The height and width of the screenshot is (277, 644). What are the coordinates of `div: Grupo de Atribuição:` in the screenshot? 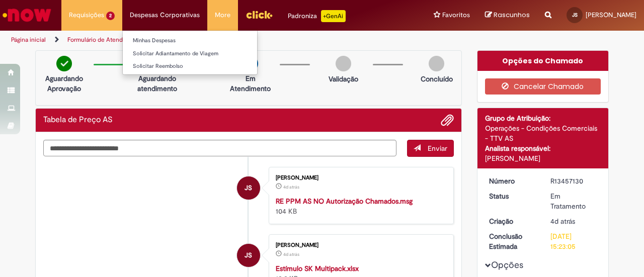 It's located at (543, 119).